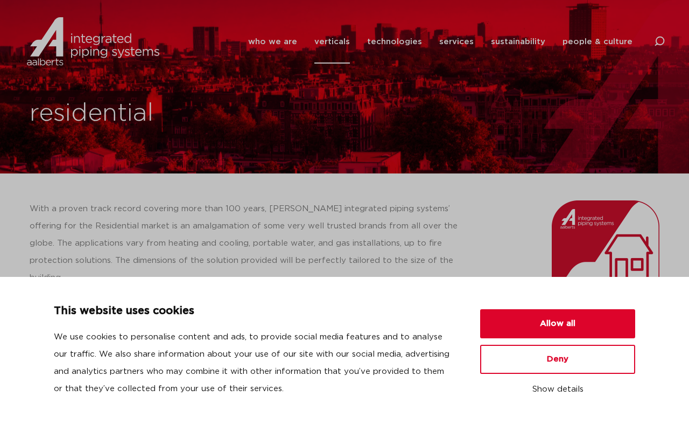 Image resolution: width=689 pixels, height=431 pixels. What do you see at coordinates (332, 41) in the screenshot?
I see `a: verticals` at bounding box center [332, 41].